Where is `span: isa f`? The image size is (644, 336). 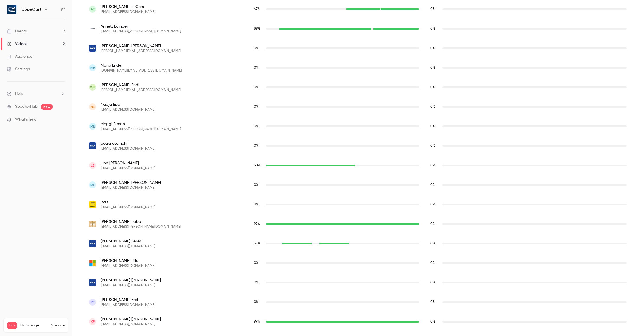 span: isa f is located at coordinates (128, 202).